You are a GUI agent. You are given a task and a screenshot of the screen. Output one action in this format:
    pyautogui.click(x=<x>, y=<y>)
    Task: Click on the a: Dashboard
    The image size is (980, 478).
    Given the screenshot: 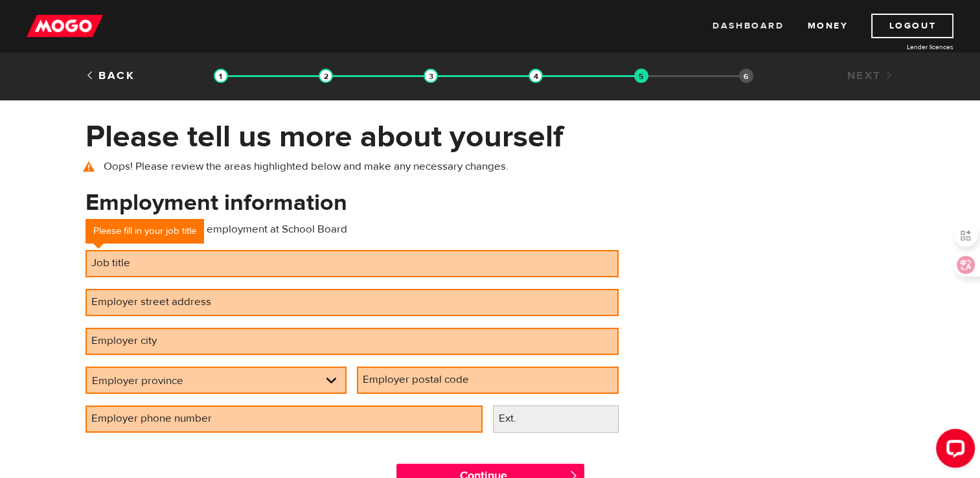 What is the action you would take?
    pyautogui.click(x=749, y=26)
    